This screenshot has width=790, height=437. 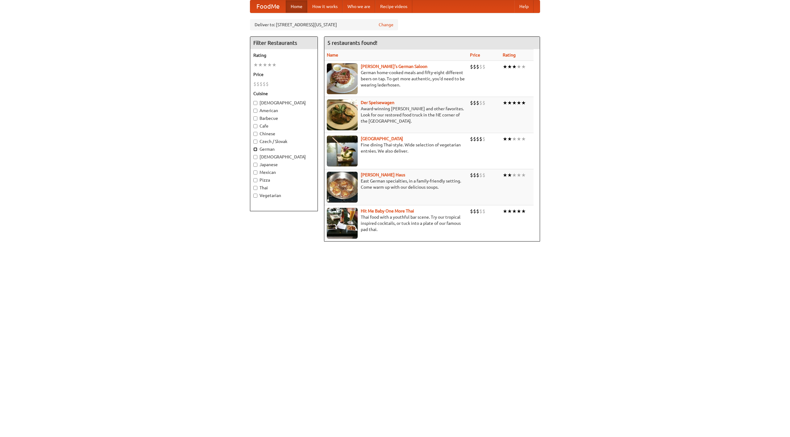 What do you see at coordinates (255, 188) in the screenshot?
I see `input: Thai` at bounding box center [255, 188].